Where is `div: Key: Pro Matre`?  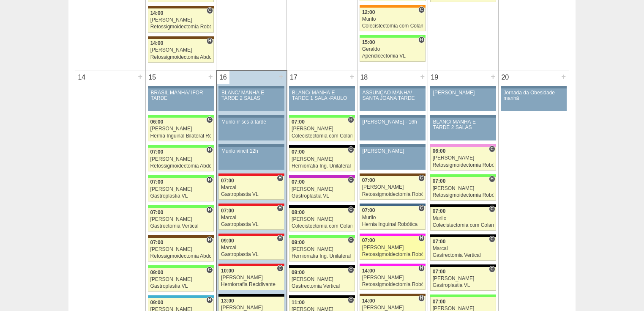 div: Key: Pro Matre is located at coordinates (393, 264).